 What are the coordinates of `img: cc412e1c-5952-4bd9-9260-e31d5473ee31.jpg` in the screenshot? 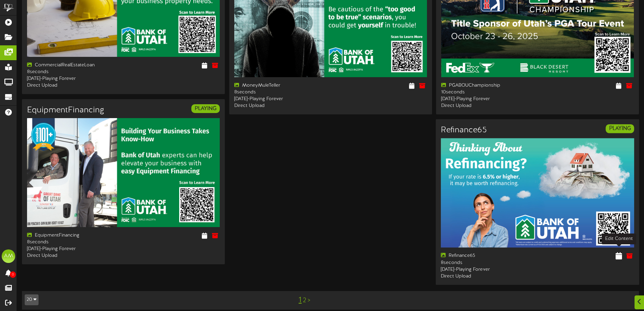 It's located at (123, 173).